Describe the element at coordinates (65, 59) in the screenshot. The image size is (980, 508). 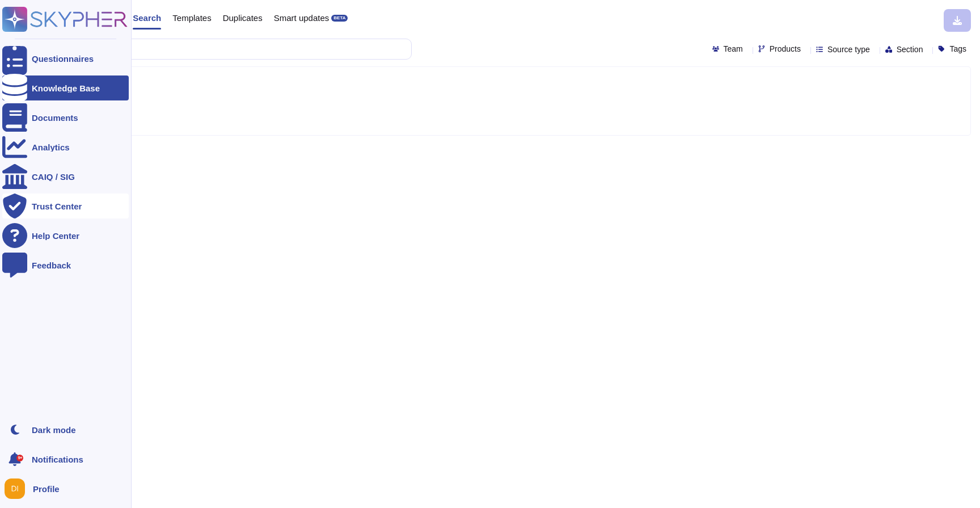
I see `a: Questionnaires` at that location.